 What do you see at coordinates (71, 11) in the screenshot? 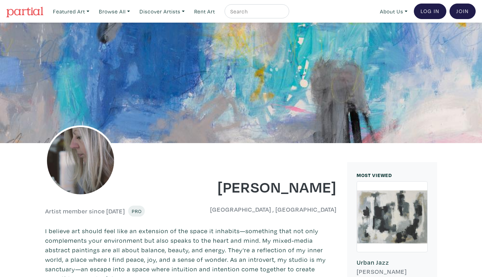
I see `a: Featured Art` at bounding box center [71, 11].